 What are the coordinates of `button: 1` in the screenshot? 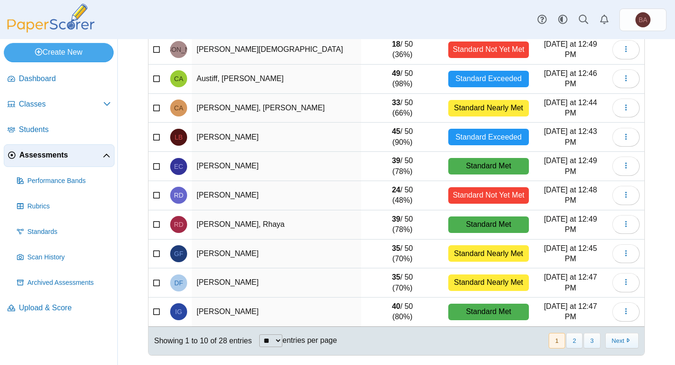 It's located at (557, 340).